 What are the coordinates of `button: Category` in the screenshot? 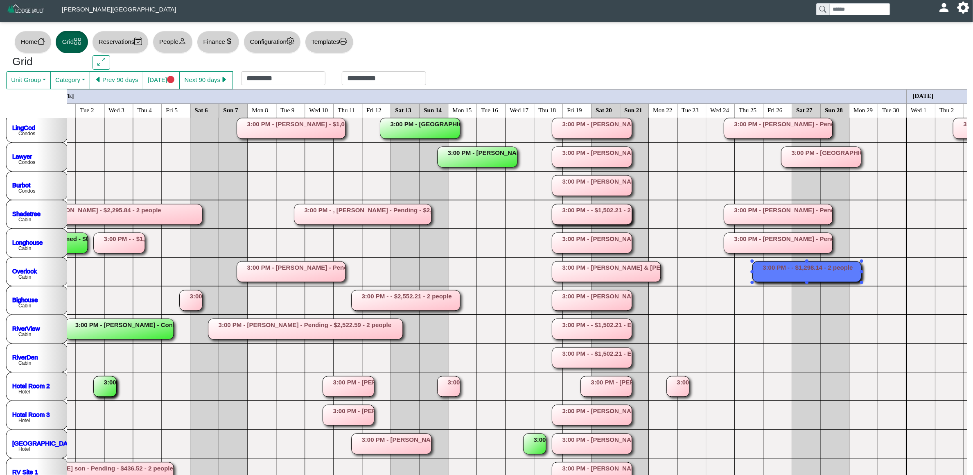 It's located at (70, 80).